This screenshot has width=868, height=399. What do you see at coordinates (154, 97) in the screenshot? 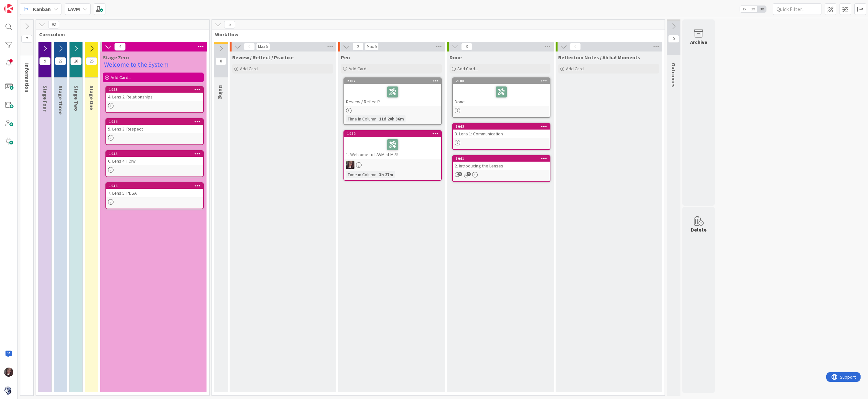
I see `div: 4. Lens 2: Relationships` at bounding box center [154, 97].